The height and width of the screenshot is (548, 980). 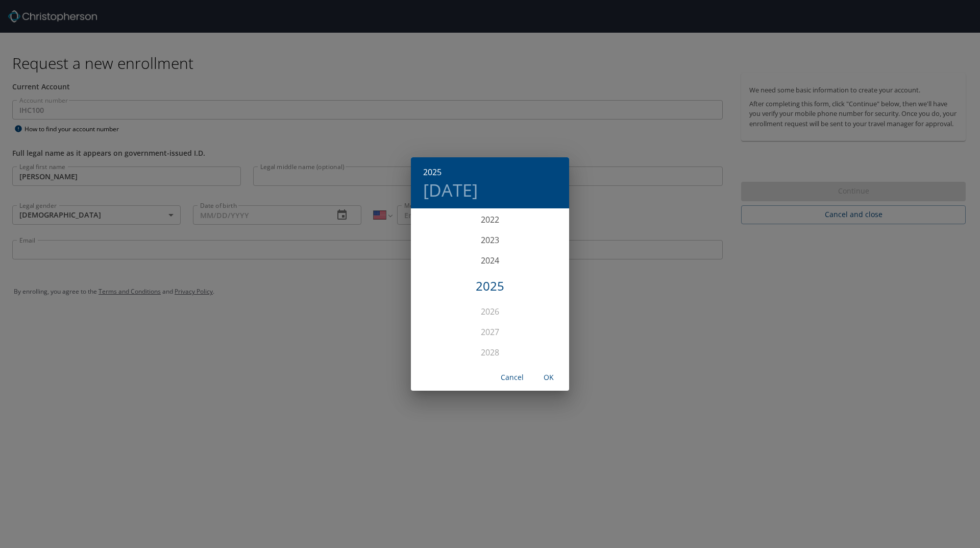 I want to click on button: OK, so click(x=548, y=378).